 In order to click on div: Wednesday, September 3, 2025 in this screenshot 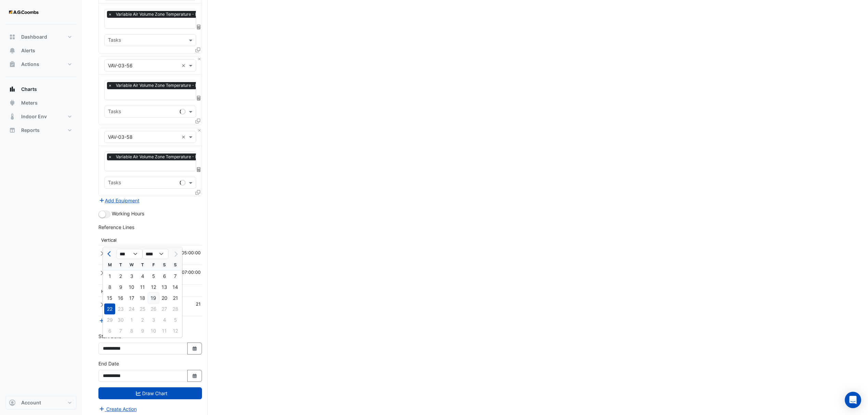, I will do `click(132, 276)`.